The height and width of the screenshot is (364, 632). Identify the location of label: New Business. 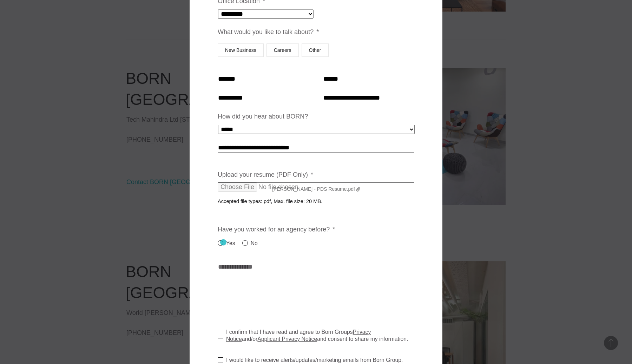
(240, 50).